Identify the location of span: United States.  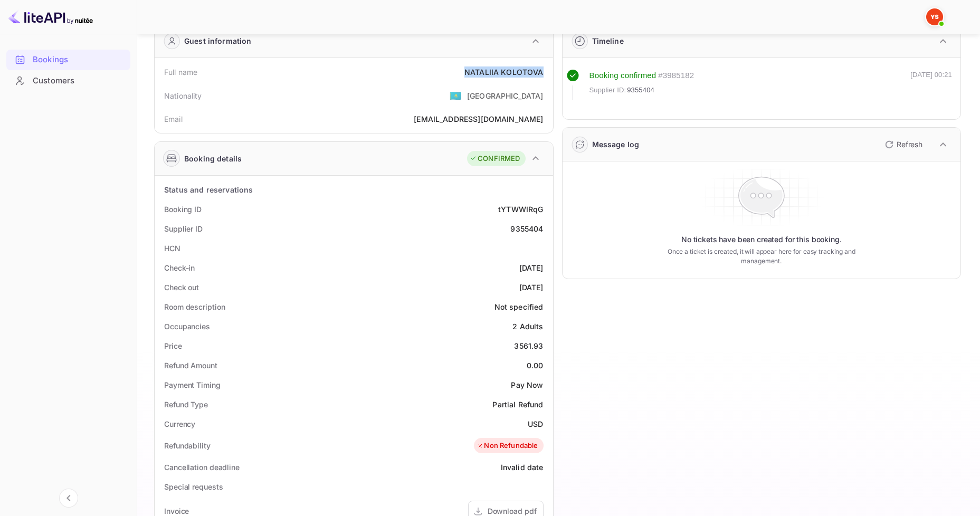
(455, 96).